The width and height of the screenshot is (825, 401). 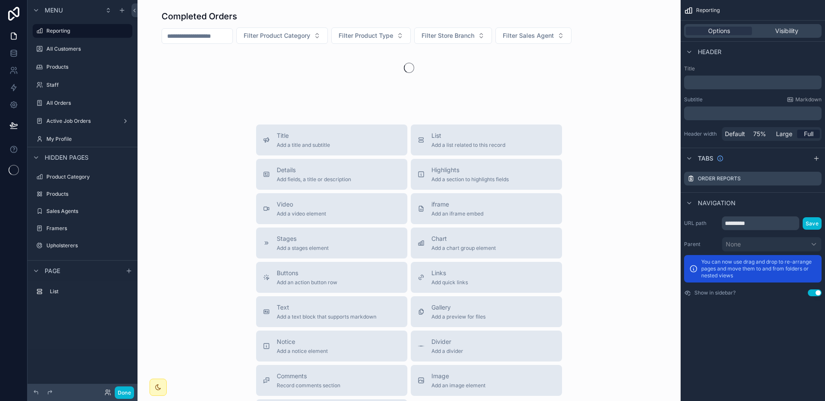 What do you see at coordinates (487, 278) in the screenshot?
I see `button: LinksAdd quick links` at bounding box center [487, 278].